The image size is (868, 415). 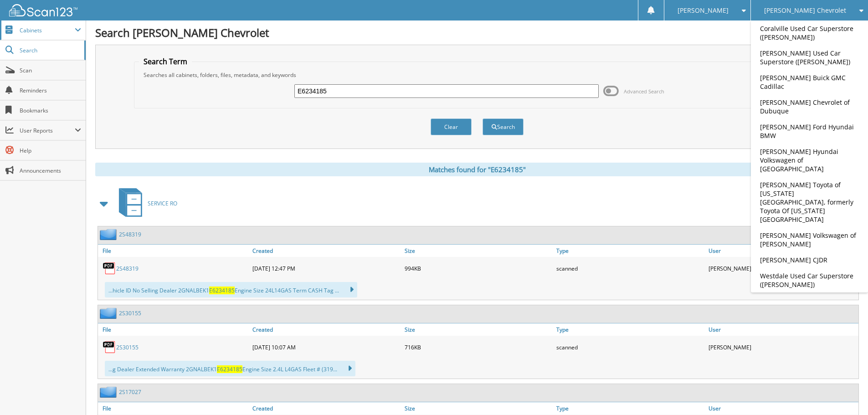 I want to click on span: Help, so click(x=50, y=151).